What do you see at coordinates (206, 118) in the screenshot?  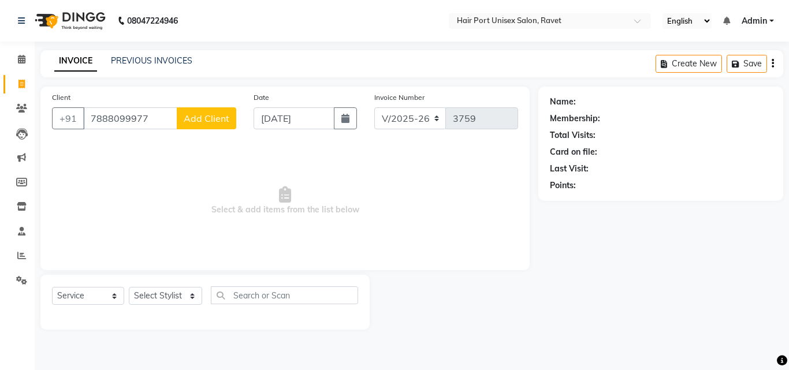 I see `button: Add Client` at bounding box center [206, 118].